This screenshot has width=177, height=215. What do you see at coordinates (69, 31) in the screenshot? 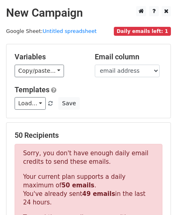
I see `a: Untitled spreadsheet` at bounding box center [69, 31].